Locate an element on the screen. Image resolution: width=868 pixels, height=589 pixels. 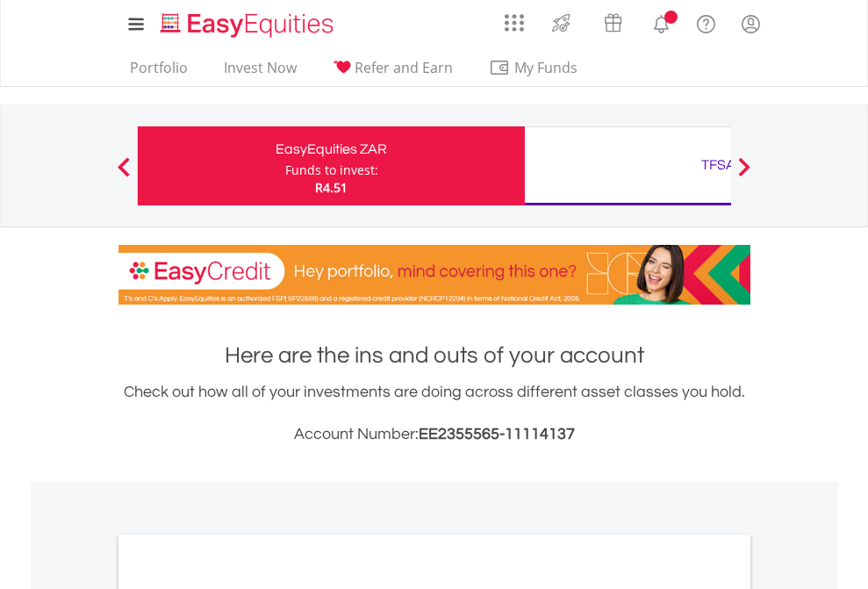
a: Refer and Earn is located at coordinates (392, 72).